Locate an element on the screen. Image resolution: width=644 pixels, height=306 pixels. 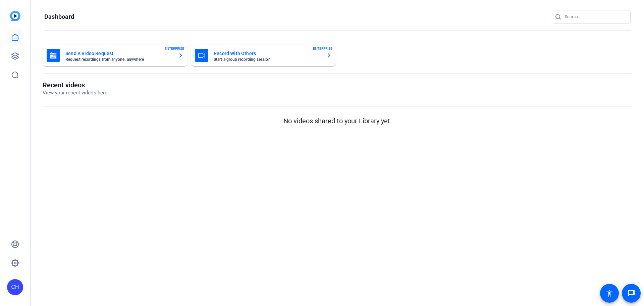
button: Send A Video RequestRequest recordings from anyone, anywhereENTERPRISE is located at coordinates (115, 55).